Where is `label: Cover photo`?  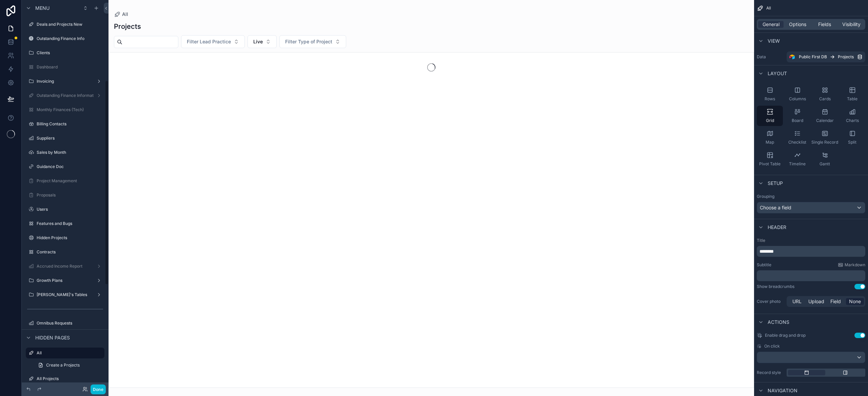
label: Cover photo is located at coordinates (770, 301).